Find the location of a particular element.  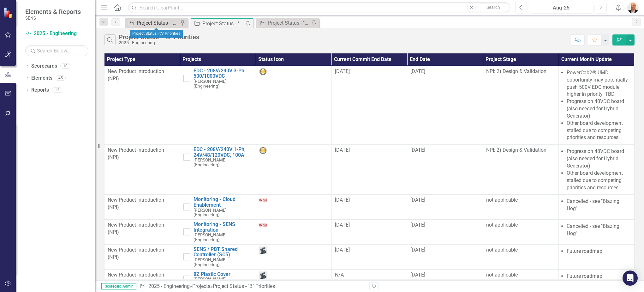

li: PowerCab2® UMD opportunity may potentially push 500V EDC module higher in priority. TBD. is located at coordinates (599, 83).